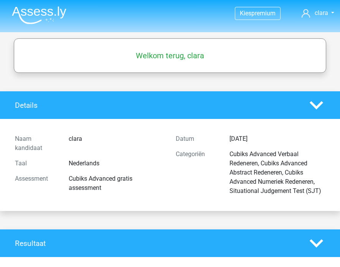 This screenshot has height=267, width=340. Describe the element at coordinates (197, 173) in the screenshot. I see `div: Categoriën` at that location.